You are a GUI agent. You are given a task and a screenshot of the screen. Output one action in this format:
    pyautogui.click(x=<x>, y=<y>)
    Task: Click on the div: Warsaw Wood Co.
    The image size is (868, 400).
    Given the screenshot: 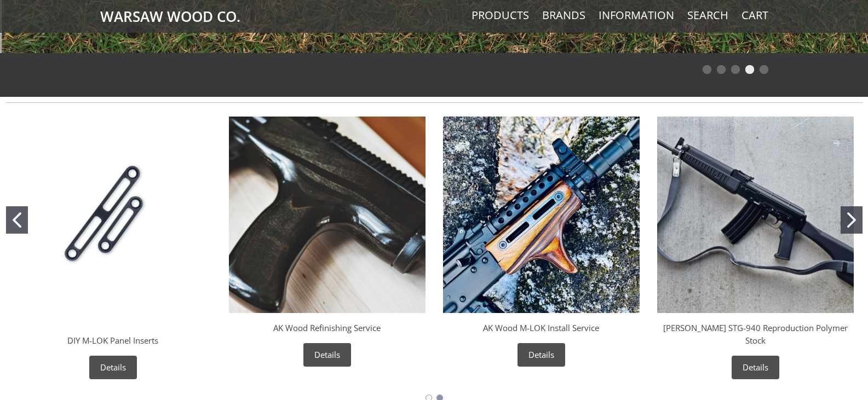 What is the action you would take?
    pyautogui.click(x=113, y=328)
    